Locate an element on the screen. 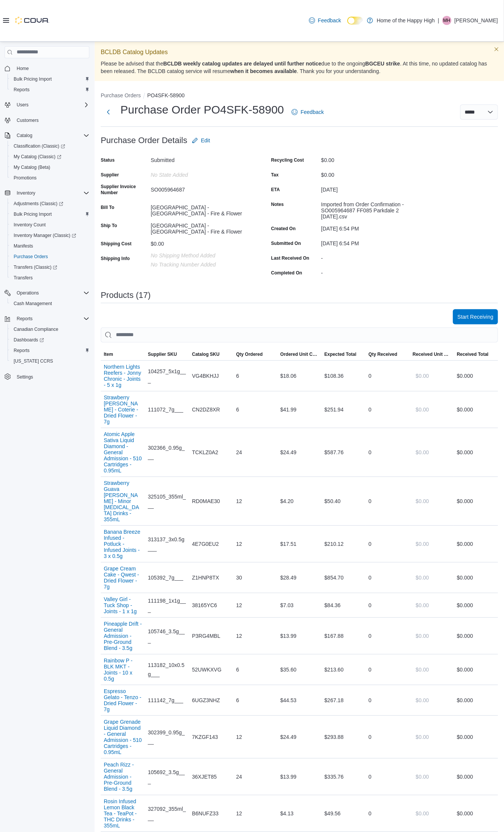 The height and width of the screenshot is (832, 504). h1: Purchase Order PO4SFK-58900 is located at coordinates (202, 109).